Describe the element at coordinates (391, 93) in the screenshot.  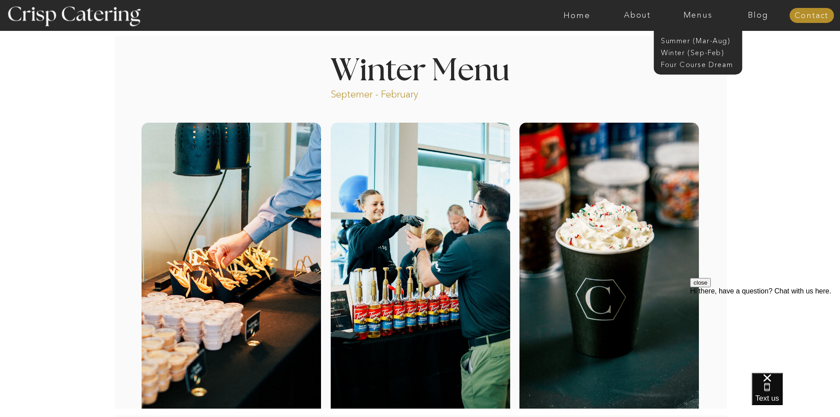
I see `p: Septemer - February` at that location.